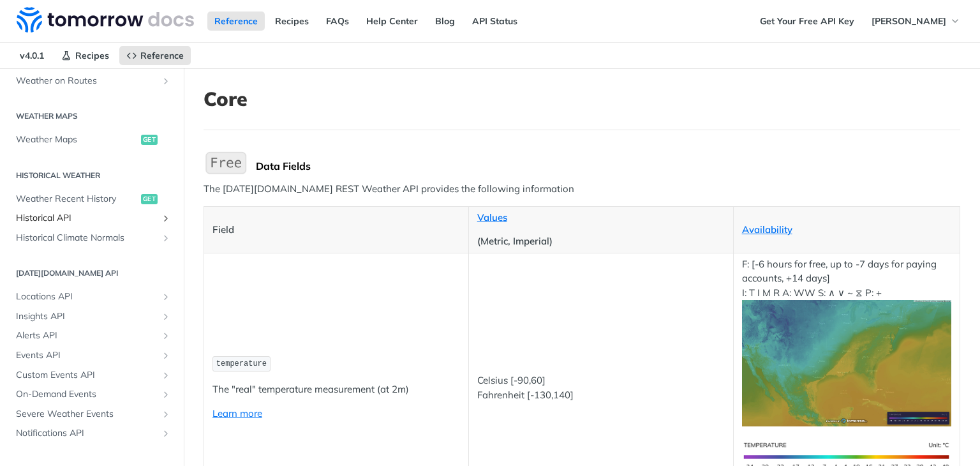 The width and height of the screenshot is (980, 466). Describe the element at coordinates (166, 355) in the screenshot. I see `button: Show subpages for Events API` at that location.